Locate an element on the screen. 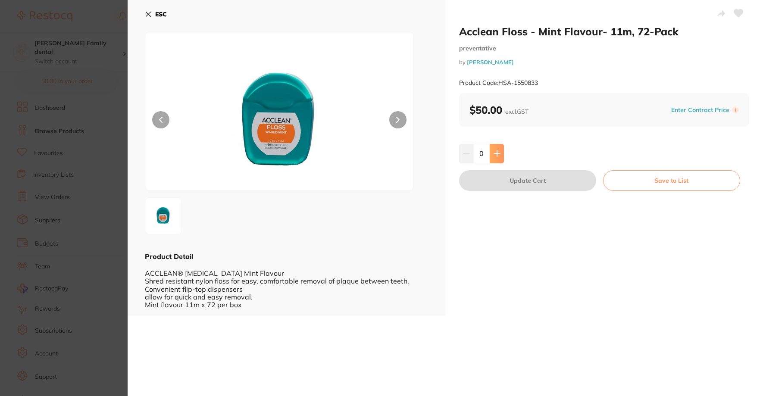 The image size is (763, 396). b: $50.00 is located at coordinates (499, 110).